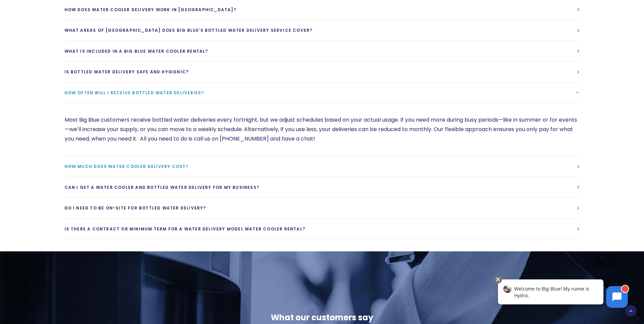 This screenshot has width=644, height=324. What do you see at coordinates (126, 166) in the screenshot?
I see `span: How much does water cooler delivery cost?` at bounding box center [126, 166].